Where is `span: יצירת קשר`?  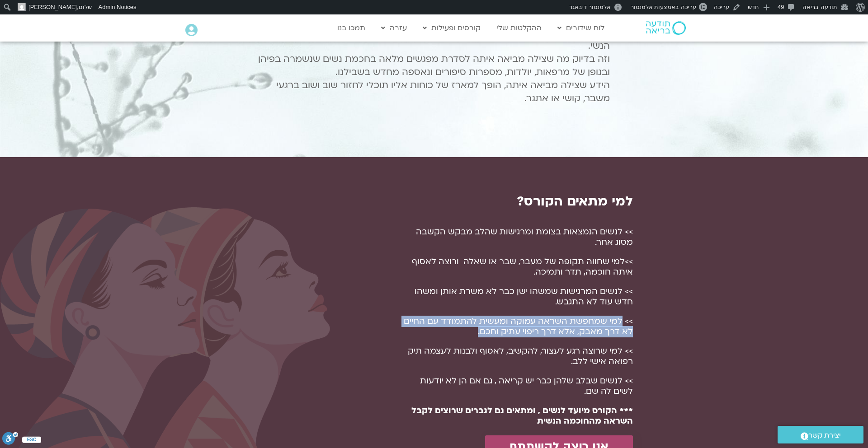
span: יצירת קשר is located at coordinates (825, 436).